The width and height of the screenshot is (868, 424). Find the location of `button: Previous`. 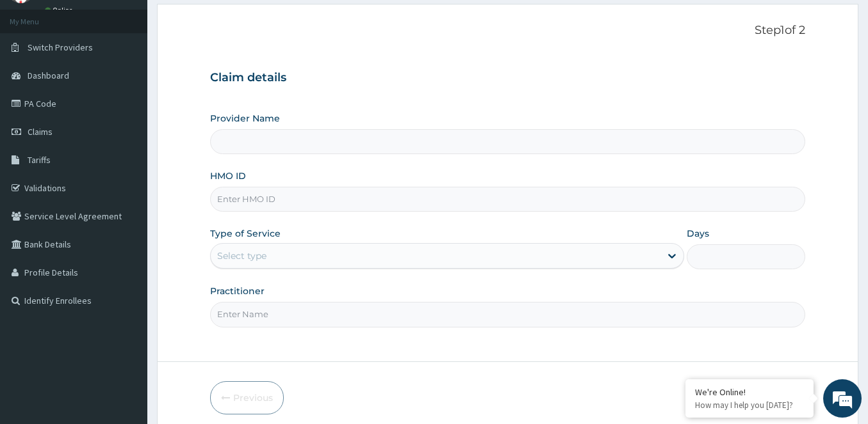

button: Previous is located at coordinates (247, 398).